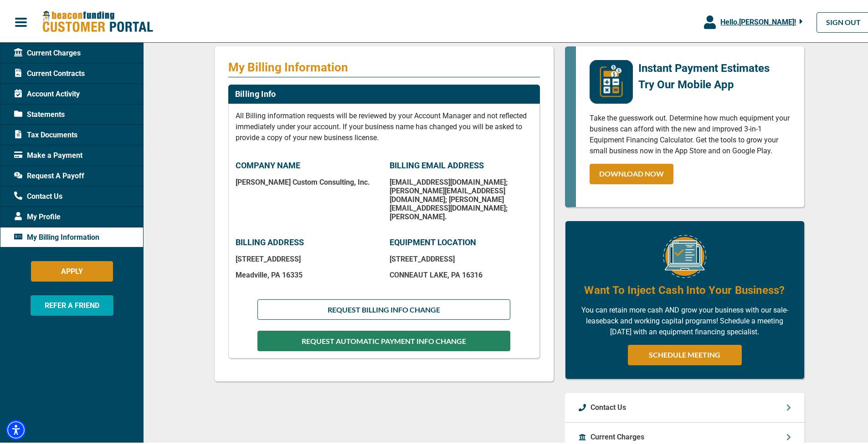 The height and width of the screenshot is (444, 868). Describe the element at coordinates (39, 195) in the screenshot. I see `span: Contact Us` at that location.